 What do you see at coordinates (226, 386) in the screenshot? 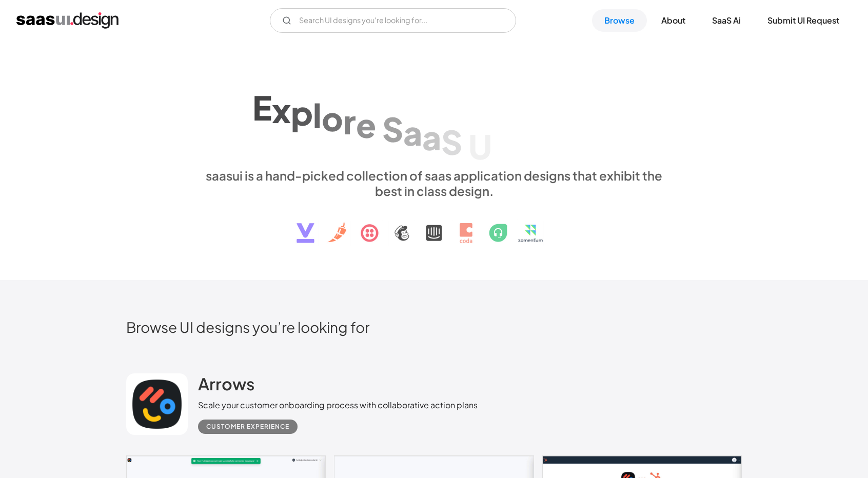
I see `a: Arrows` at bounding box center [226, 386].